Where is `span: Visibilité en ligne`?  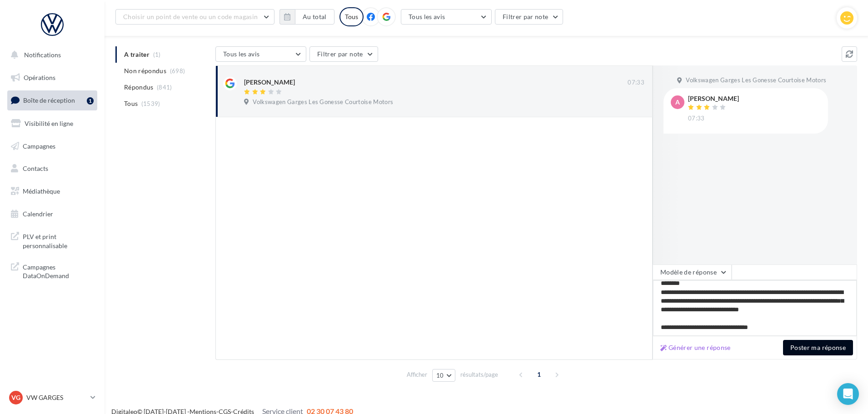 span: Visibilité en ligne is located at coordinates (49, 123).